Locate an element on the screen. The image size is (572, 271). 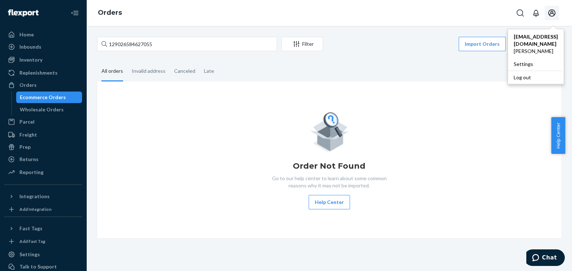
a: Ecommerce Orders is located at coordinates (49, 97).